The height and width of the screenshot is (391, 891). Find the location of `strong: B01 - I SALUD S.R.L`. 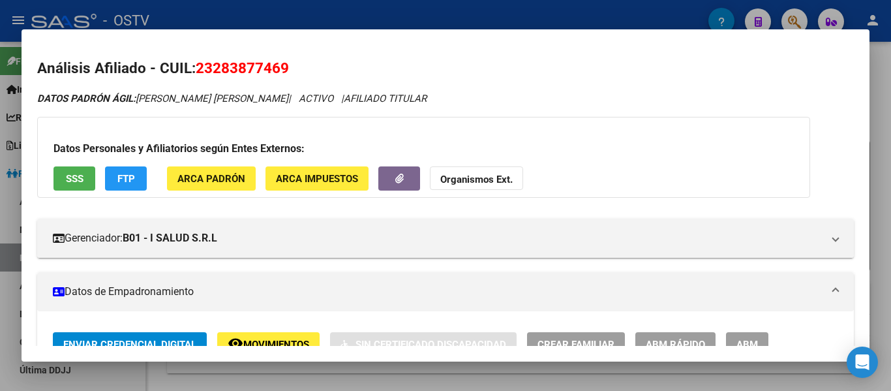

strong: B01 - I SALUD S.R.L is located at coordinates (170, 238).